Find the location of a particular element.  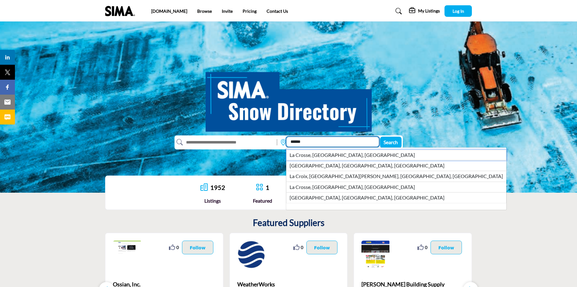

img: Rectangle%203585.svg is located at coordinates (277, 142).